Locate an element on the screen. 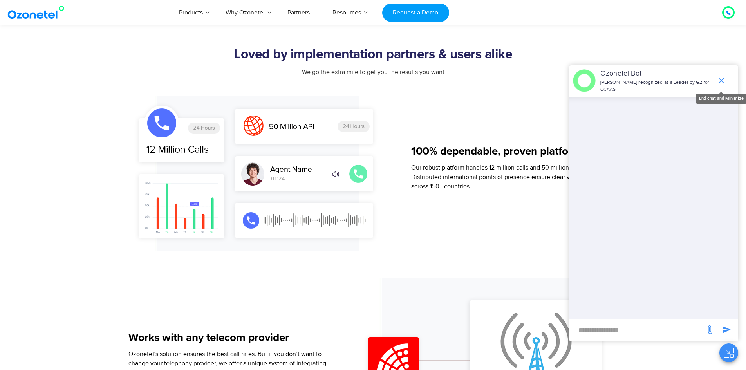 The image size is (746, 370). a: Request a Demo is located at coordinates (416, 13).